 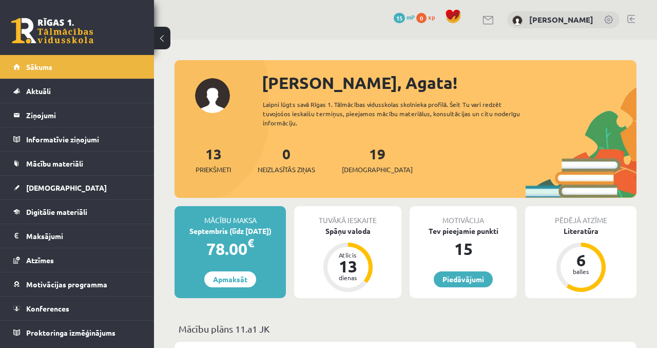 I want to click on span: Neizlasītās ziņas, so click(x=286, y=169).